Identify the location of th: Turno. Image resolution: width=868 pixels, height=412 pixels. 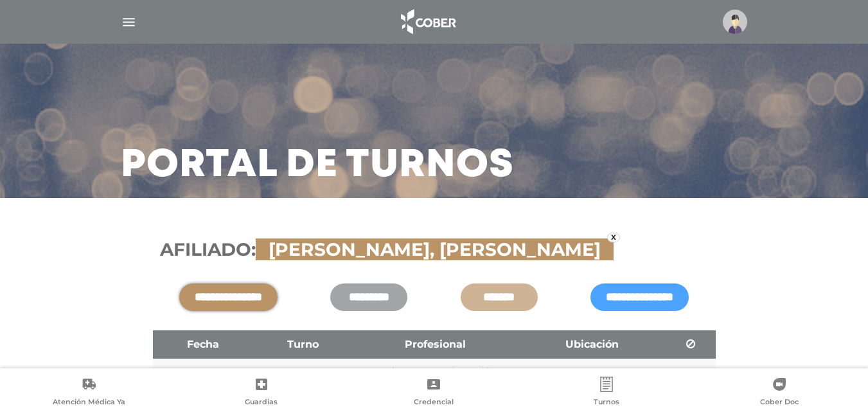
(303, 345).